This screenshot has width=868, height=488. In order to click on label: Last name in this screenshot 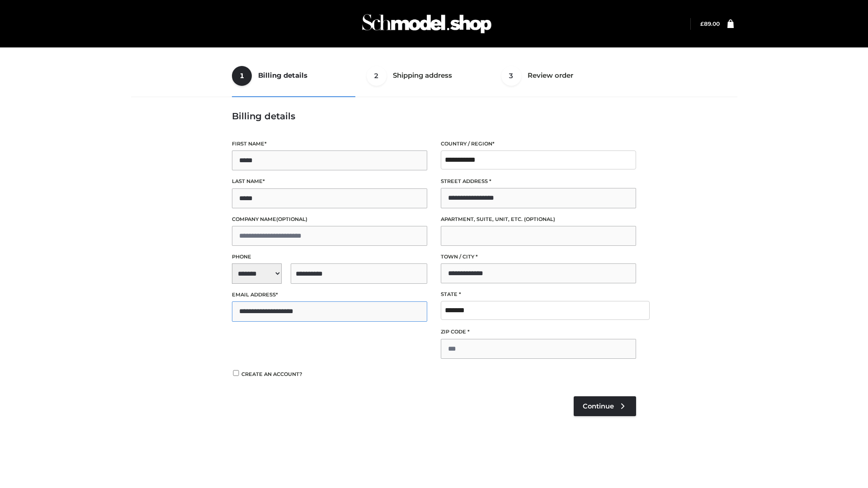, I will do `click(329, 182)`.